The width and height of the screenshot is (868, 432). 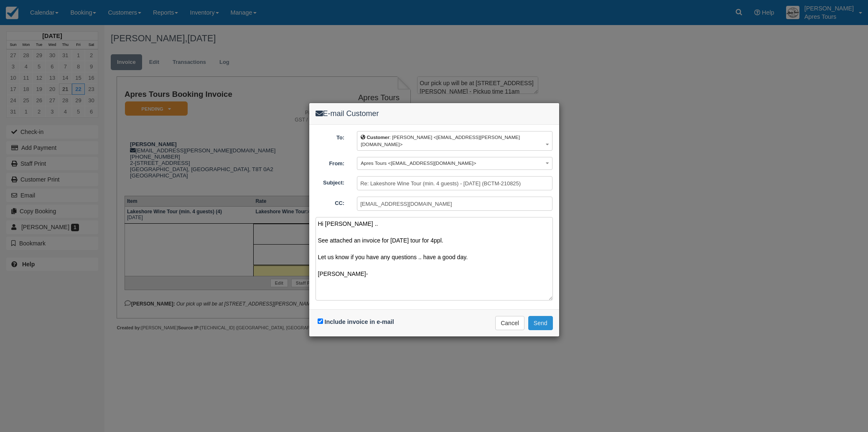 I want to click on b: Customer, so click(x=378, y=137).